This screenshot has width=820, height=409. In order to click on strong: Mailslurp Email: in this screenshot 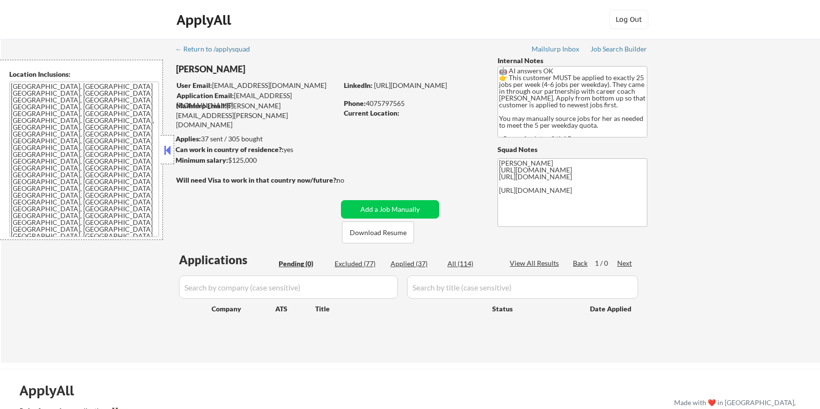, I will do `click(201, 106)`.